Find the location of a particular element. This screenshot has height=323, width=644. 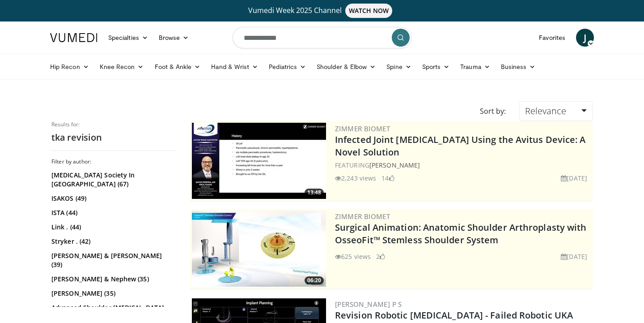

a: J is located at coordinates (585, 38).